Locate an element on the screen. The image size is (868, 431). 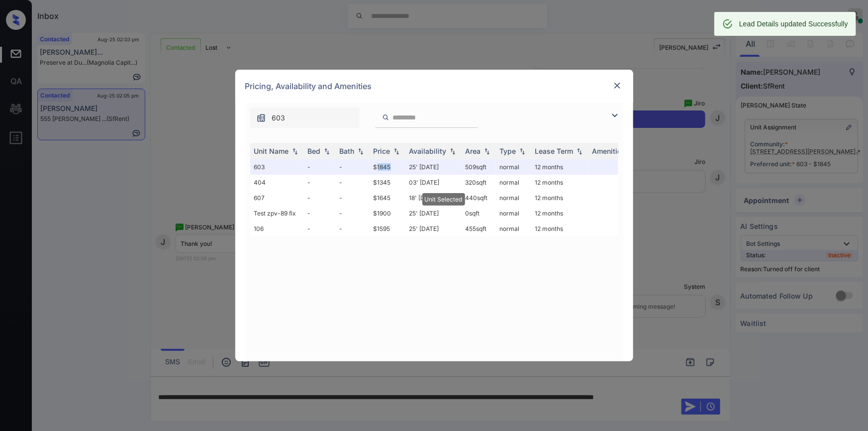
td: 106 is located at coordinates (277, 229).